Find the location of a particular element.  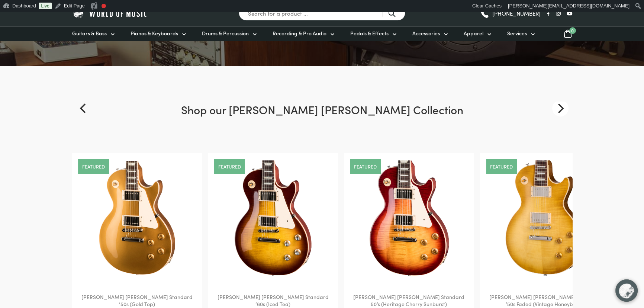

button: launcher button is located at coordinates (16, 16).